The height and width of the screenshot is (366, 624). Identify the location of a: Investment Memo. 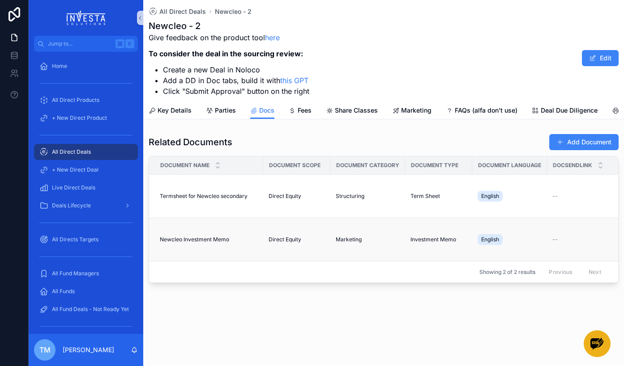
(438, 240).